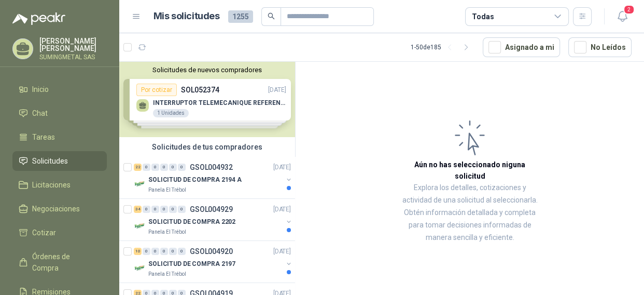 Image resolution: width=644 pixels, height=295 pixels. What do you see at coordinates (60, 137) in the screenshot?
I see `a: Tareas` at bounding box center [60, 137].